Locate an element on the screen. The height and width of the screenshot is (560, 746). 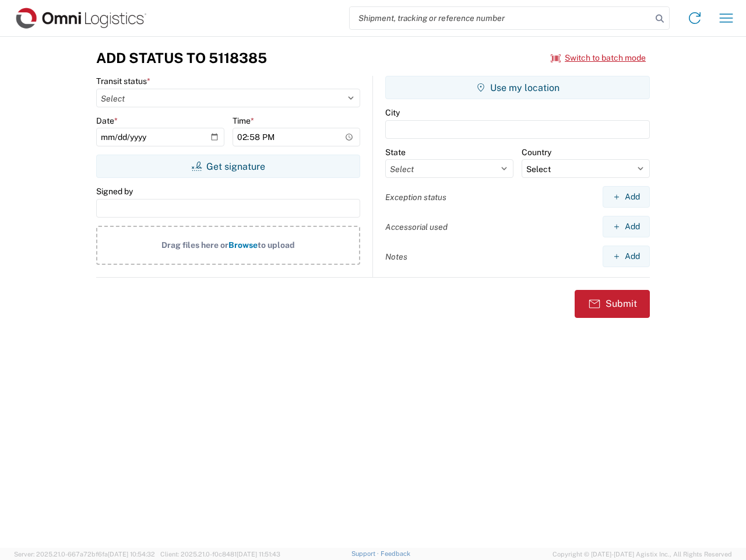
span: Client: 2025.21.0-f0c8481 is located at coordinates (221, 554).